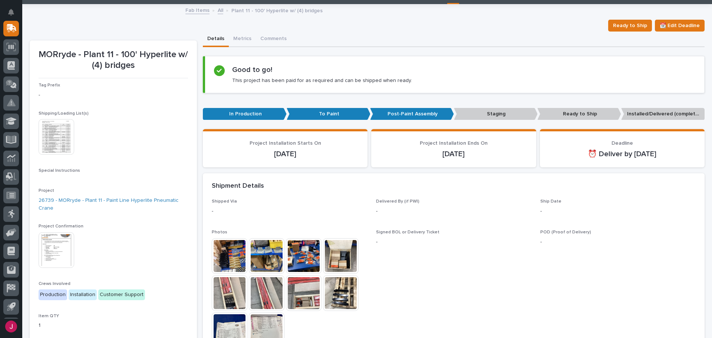 This screenshot has width=712, height=338. What do you see at coordinates (197, 10) in the screenshot?
I see `a: Fab Items` at bounding box center [197, 10].